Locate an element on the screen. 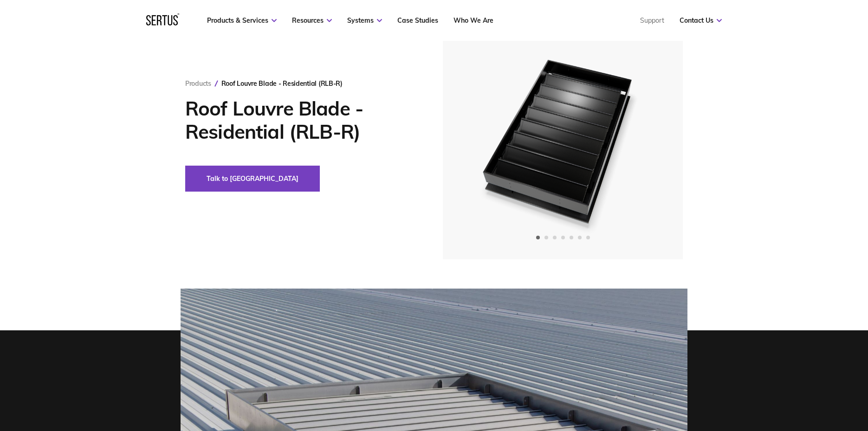 This screenshot has width=868, height=431. span: Go to slide 7 is located at coordinates (588, 238).